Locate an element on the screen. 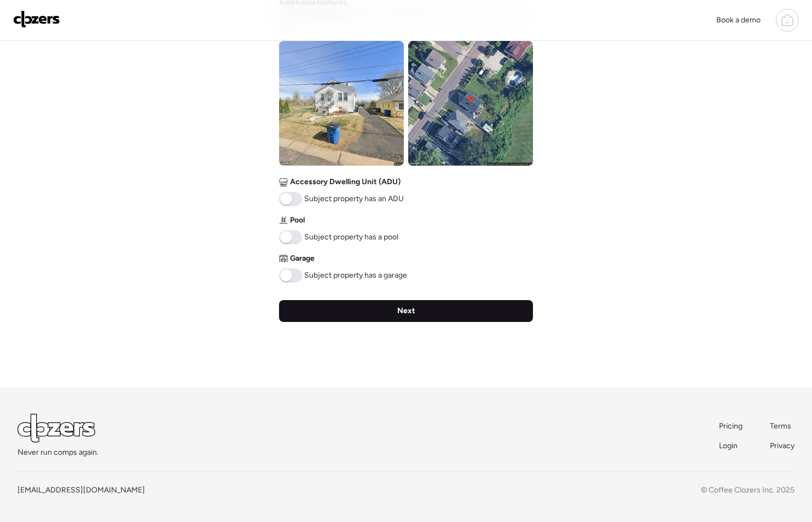 Image resolution: width=812 pixels, height=522 pixels. span: Pricing is located at coordinates (730, 426).